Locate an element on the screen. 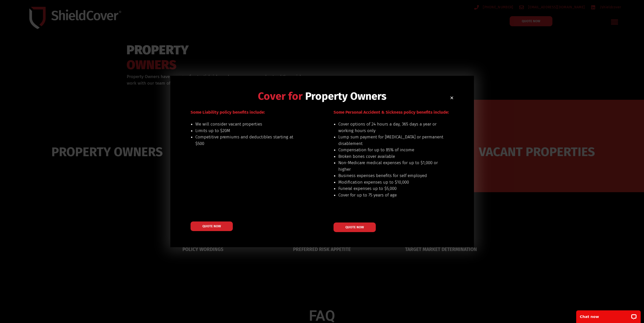  li: Compensation for up to 85% of income is located at coordinates (391, 150).